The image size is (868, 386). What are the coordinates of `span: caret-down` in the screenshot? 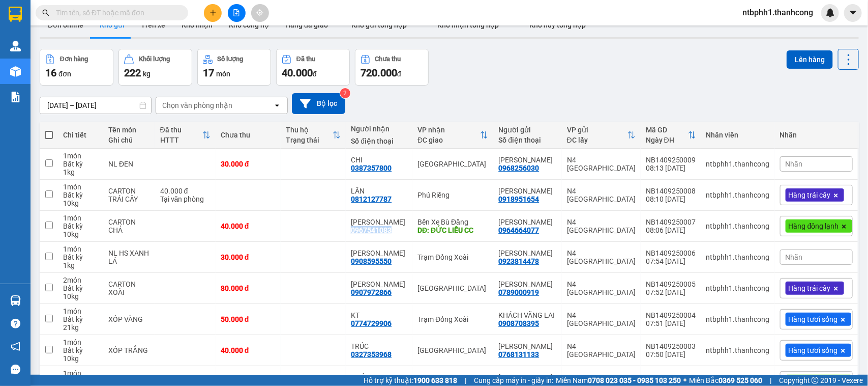 It's located at (853, 13).